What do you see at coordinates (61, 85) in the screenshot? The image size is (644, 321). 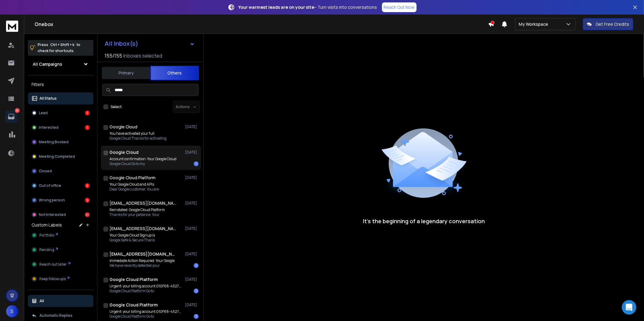 I see `h3: Filters` at bounding box center [61, 85].